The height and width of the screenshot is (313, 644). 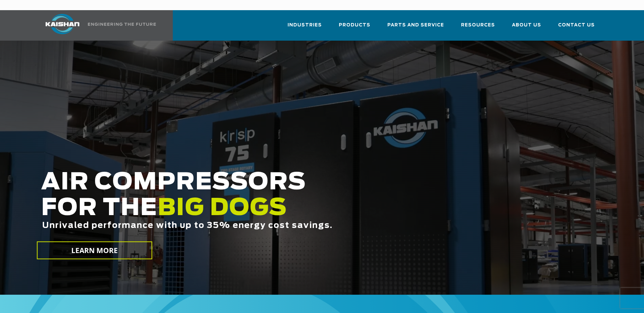 I want to click on a: Resources, so click(x=478, y=28).